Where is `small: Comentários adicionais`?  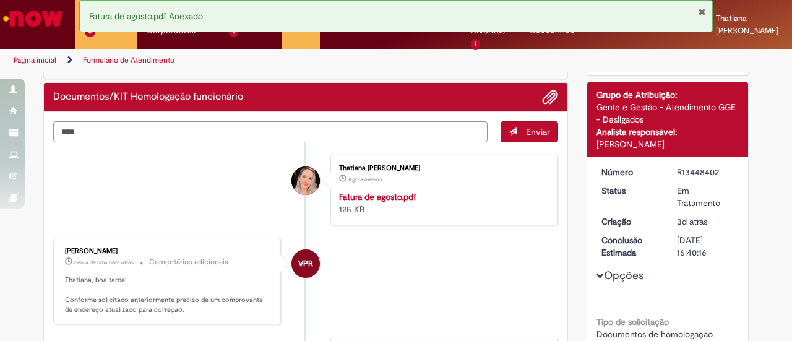
small: Comentários adicionais is located at coordinates (189, 262).